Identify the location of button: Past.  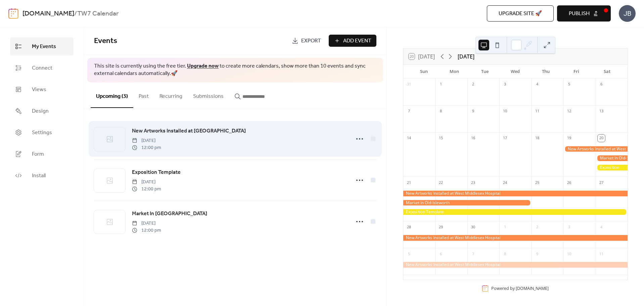
(144, 95).